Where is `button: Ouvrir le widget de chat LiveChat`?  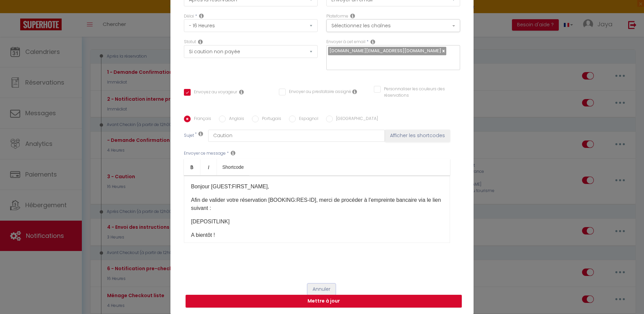 button: Ouvrir le widget de chat LiveChat is located at coordinates (16, 13).